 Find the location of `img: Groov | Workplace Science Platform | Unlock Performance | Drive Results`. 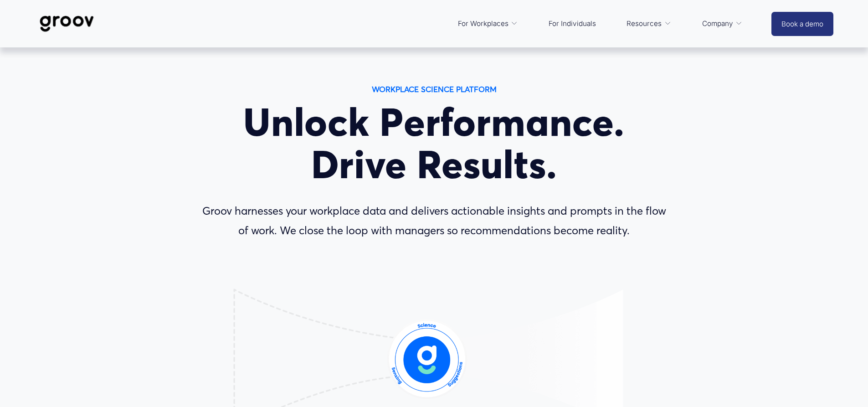

img: Groov | Workplace Science Platform | Unlock Performance | Drive Results is located at coordinates (67, 24).